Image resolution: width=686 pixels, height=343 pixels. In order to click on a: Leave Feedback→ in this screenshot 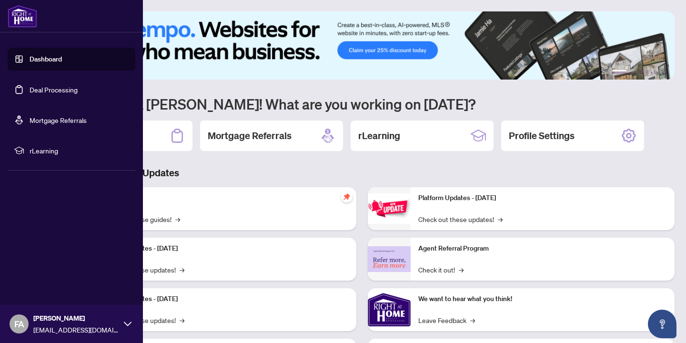, I will do `click(446, 320)`.